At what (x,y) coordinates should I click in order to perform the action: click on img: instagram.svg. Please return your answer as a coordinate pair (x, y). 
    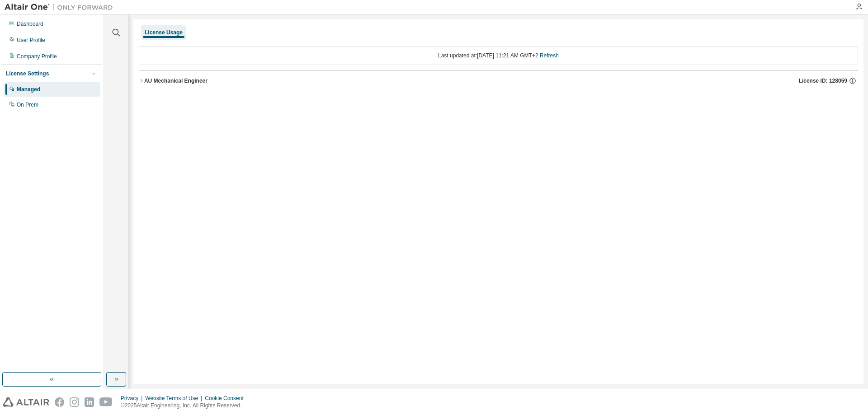
    Looking at the image, I should click on (74, 402).